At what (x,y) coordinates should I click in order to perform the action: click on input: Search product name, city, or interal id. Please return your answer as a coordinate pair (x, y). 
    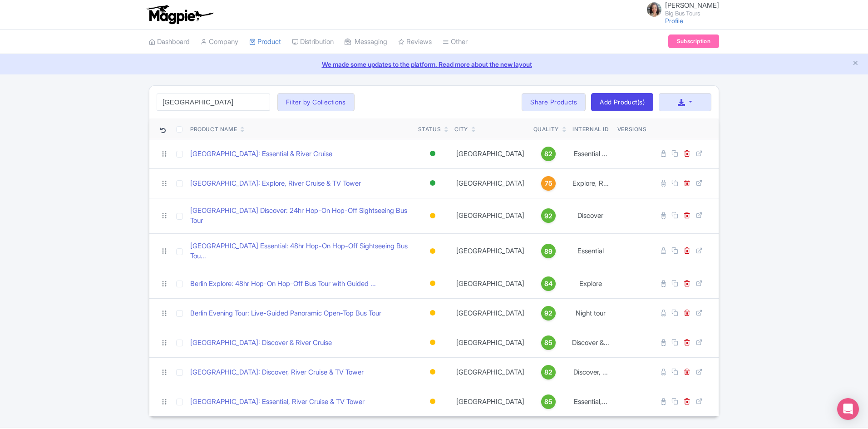
    Looking at the image, I should click on (213, 102).